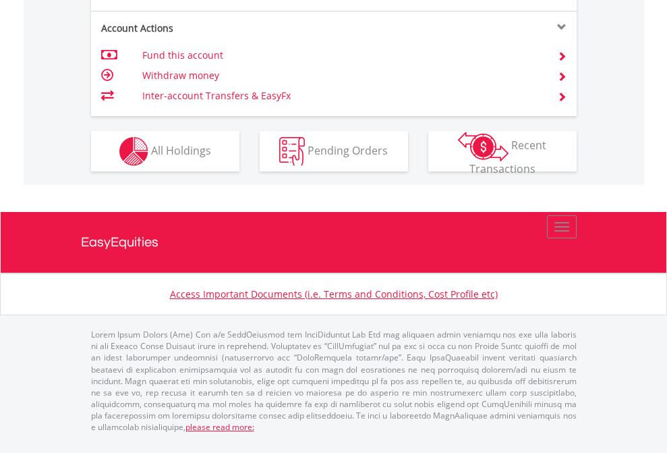  What do you see at coordinates (134, 151) in the screenshot?
I see `img: holdings-wht.png` at bounding box center [134, 151].